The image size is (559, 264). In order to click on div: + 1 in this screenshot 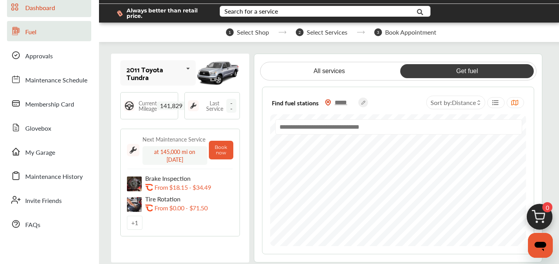, I will do `click(135, 222)`.